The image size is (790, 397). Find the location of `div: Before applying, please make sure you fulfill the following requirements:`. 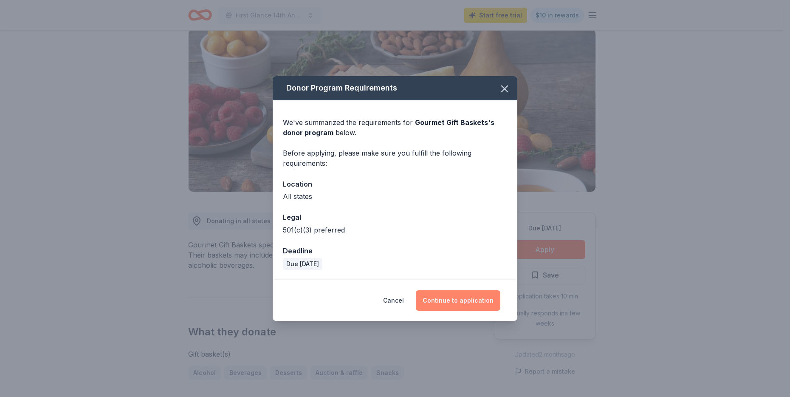

div: Before applying, please make sure you fulfill the following requirements: is located at coordinates (395, 158).